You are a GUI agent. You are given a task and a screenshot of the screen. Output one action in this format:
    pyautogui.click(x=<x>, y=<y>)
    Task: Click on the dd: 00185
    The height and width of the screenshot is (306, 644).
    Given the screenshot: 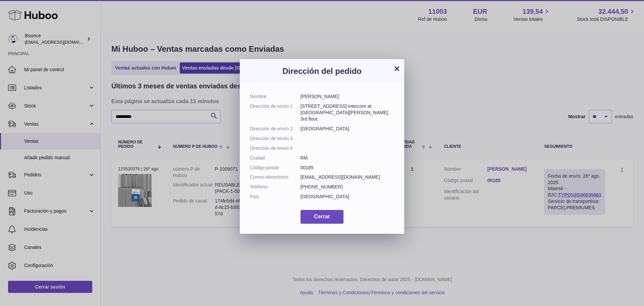 What is the action you would take?
    pyautogui.click(x=348, y=167)
    